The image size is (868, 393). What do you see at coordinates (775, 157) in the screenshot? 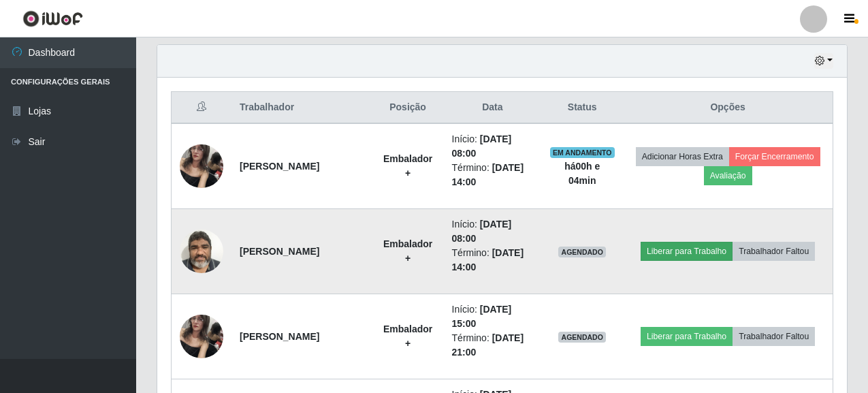
I see `button: Forçar Encerramento` at bounding box center [775, 157].